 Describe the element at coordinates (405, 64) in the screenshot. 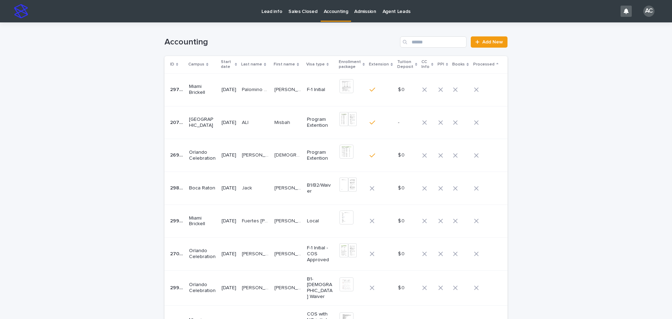

I see `p: Tuition Deposit` at that location.